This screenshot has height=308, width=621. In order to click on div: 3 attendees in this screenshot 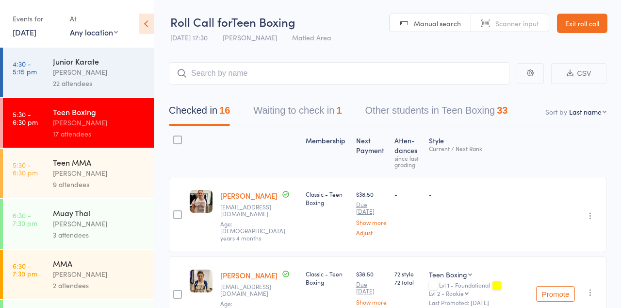, I will do `click(99, 234)`.